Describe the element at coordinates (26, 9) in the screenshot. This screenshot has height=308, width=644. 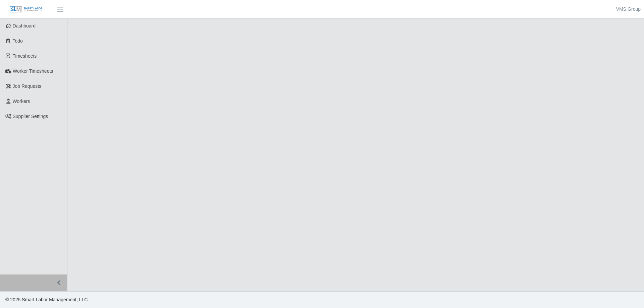
I see `img: SLM Logo` at that location.